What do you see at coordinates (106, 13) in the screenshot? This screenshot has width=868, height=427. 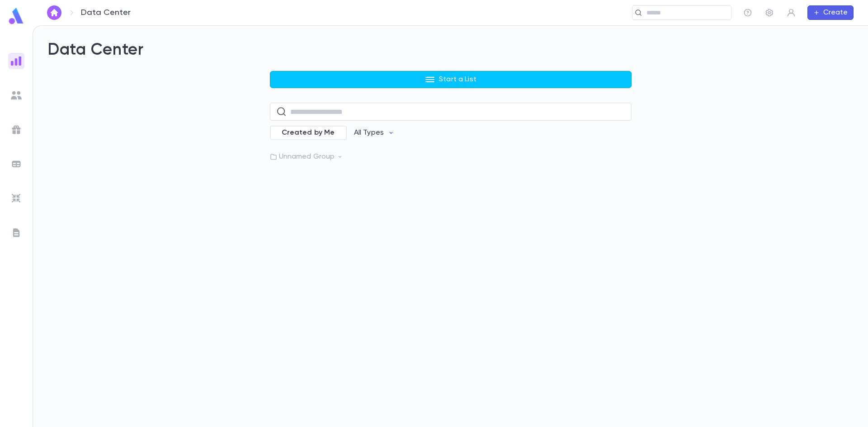 I see `p: Data Center` at bounding box center [106, 13].